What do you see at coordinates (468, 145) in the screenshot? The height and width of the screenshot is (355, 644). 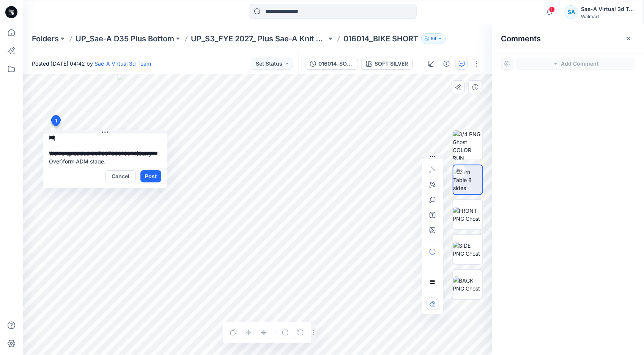 I see `img: 3/4 PNG Ghost COLOR RUN` at bounding box center [468, 145].